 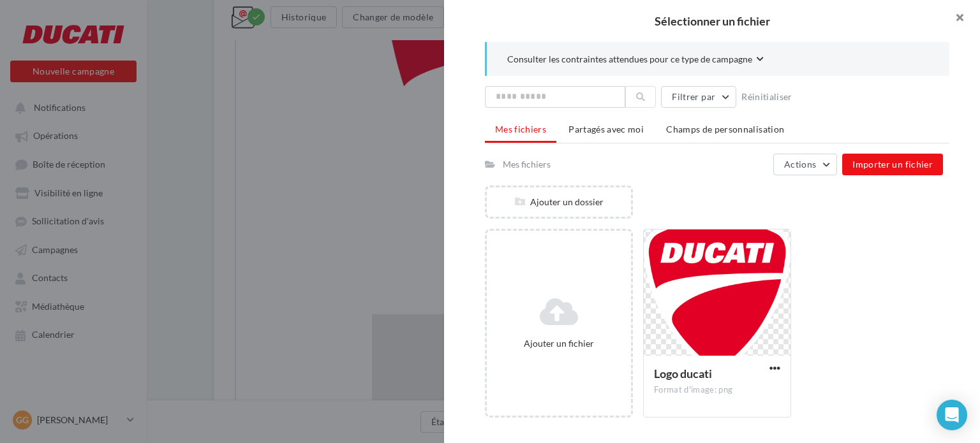 I want to click on h2: Sélectionner un fichier, so click(x=712, y=21).